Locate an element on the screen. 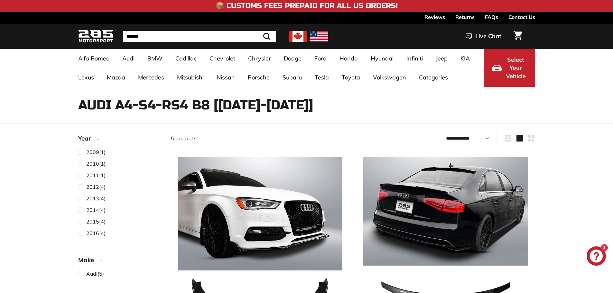 The height and width of the screenshot is (293, 613). span: Live Chat is located at coordinates (489, 36).